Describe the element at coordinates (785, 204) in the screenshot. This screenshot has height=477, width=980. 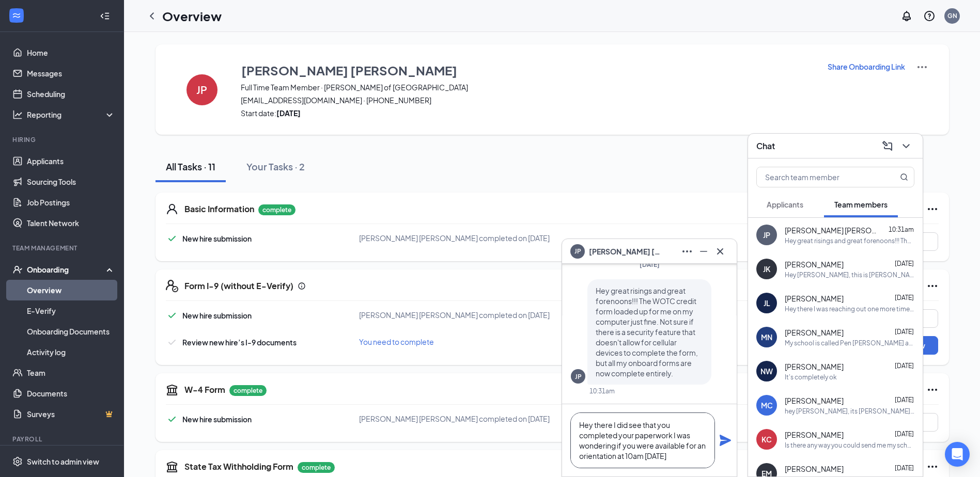
I see `span: Applicants` at that location.